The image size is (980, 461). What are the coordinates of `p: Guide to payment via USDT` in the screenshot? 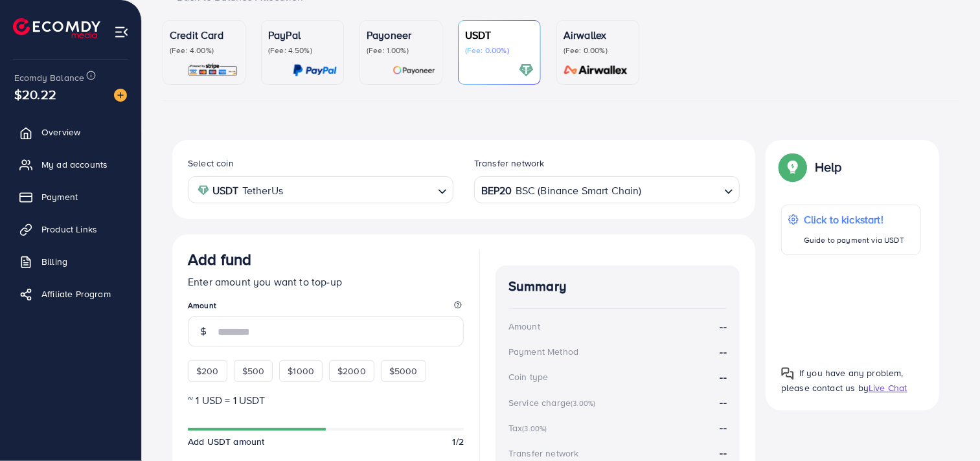 It's located at (854, 240).